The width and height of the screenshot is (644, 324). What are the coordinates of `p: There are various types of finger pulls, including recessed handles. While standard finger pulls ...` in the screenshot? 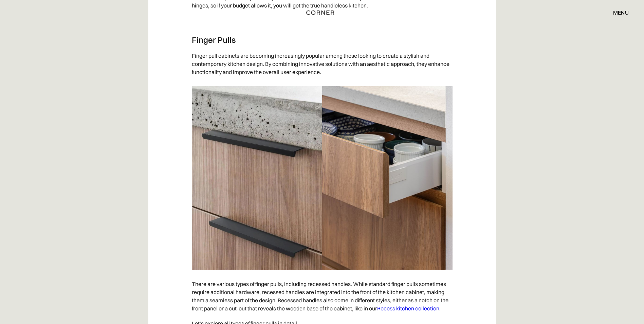 It's located at (322, 296).